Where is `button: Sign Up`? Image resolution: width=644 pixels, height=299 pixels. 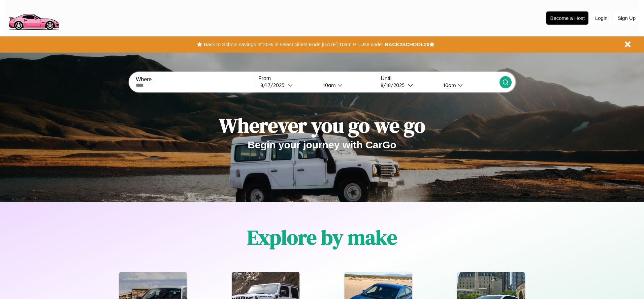 button: Sign Up is located at coordinates (626, 18).